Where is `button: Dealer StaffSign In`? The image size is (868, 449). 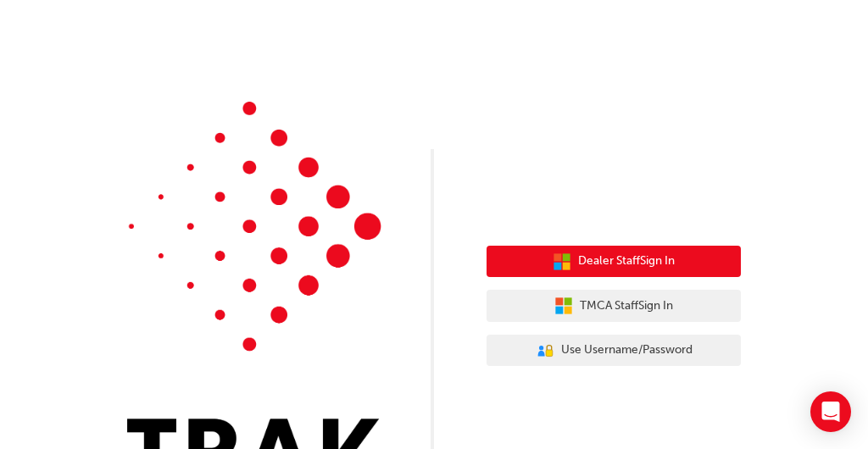
button: Dealer StaffSign In is located at coordinates (614, 262).